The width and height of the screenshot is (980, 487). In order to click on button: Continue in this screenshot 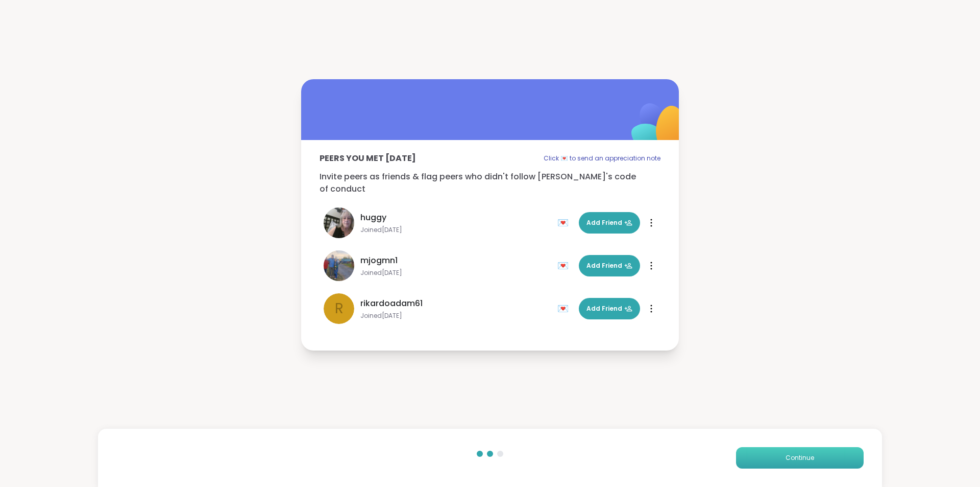, I will do `click(800, 458)`.